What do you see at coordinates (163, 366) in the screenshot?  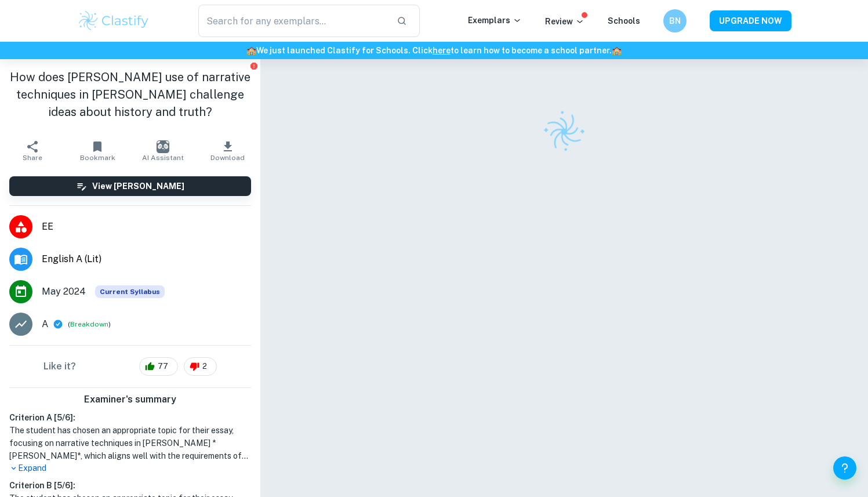 I see `span: 77` at bounding box center [163, 366].